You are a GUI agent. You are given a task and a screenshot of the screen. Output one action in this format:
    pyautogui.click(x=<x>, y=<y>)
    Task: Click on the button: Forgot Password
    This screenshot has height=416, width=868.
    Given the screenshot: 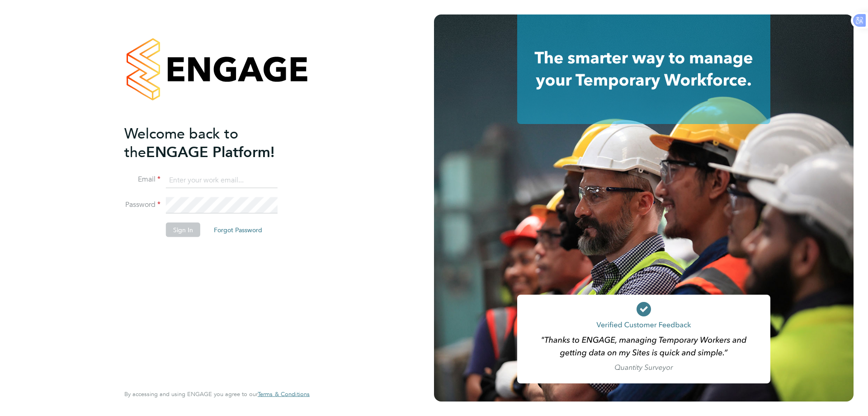 What is the action you would take?
    pyautogui.click(x=238, y=230)
    